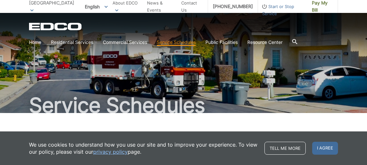  I want to click on p: We use cookies to understand how you use our site and to improve your experience. To view our pol..., so click(143, 148).